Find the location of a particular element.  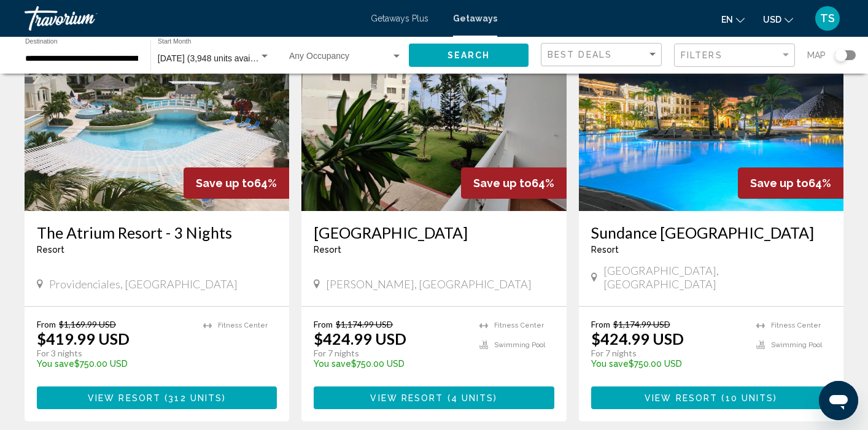

span: Getaways is located at coordinates (475, 18).